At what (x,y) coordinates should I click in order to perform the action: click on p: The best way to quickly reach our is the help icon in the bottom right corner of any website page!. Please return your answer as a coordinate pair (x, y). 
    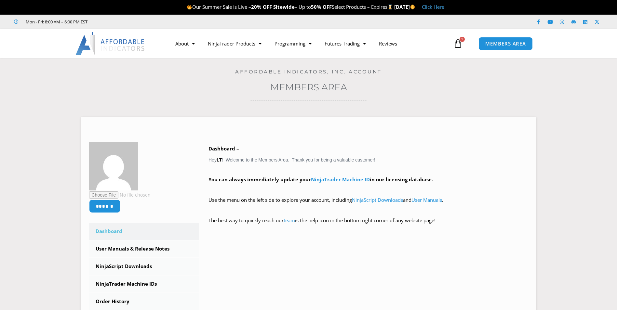
    Looking at the image, I should click on (368, 225).